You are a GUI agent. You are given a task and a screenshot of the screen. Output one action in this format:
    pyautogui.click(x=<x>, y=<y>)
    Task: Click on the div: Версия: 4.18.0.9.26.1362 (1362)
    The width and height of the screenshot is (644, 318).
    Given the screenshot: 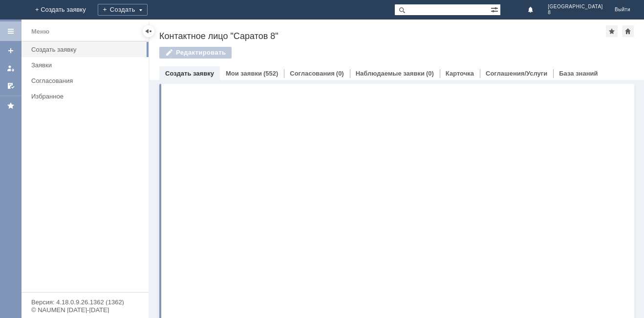 What is the action you would take?
    pyautogui.click(x=85, y=302)
    